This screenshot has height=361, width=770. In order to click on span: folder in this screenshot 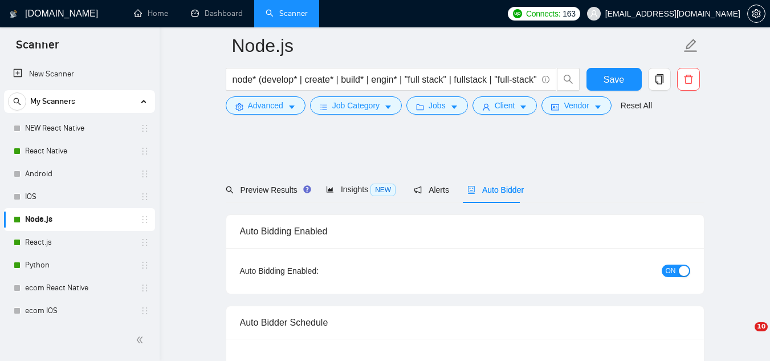, I will do `click(420, 107)`.